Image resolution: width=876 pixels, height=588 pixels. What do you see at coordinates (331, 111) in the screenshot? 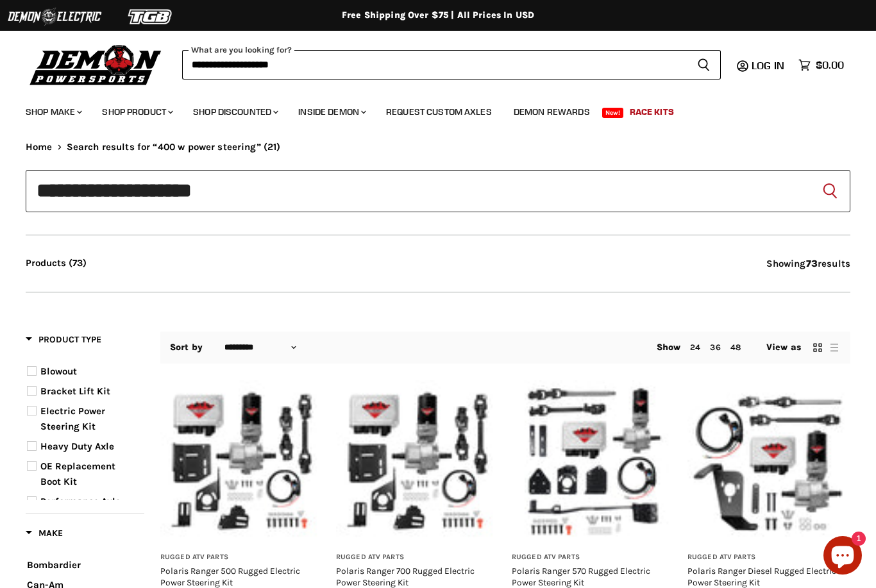
I see `a: Inside Demon` at bounding box center [331, 111].